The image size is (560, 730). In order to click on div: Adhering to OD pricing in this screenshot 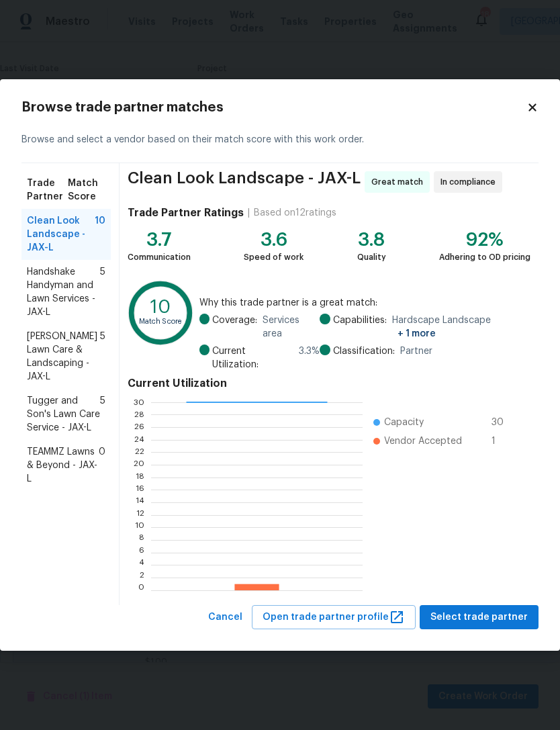, I will do `click(485, 257)`.